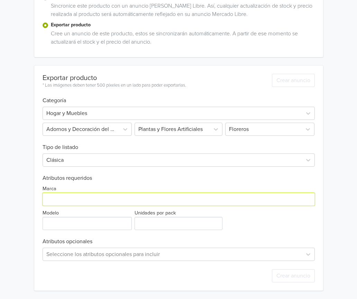 This screenshot has width=357, height=299. I want to click on label: Exportar producto, so click(183, 25).